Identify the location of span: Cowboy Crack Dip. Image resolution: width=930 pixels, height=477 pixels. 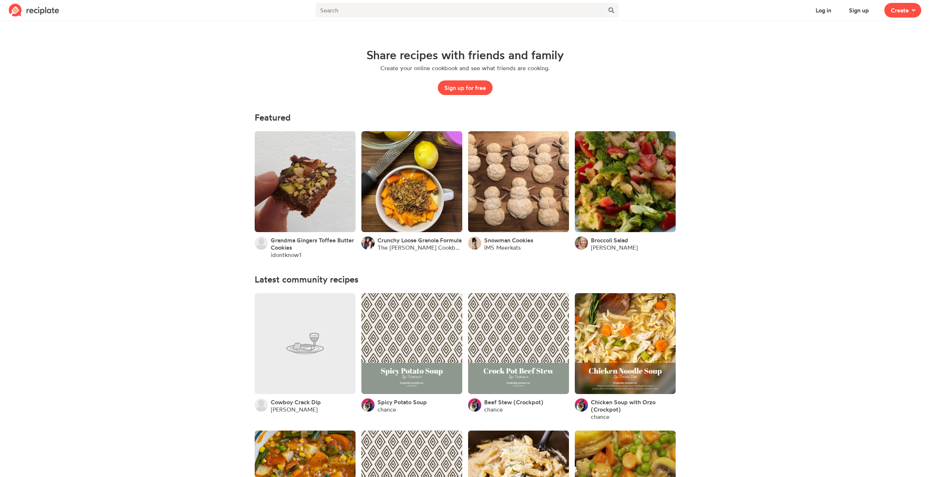
(296, 402).